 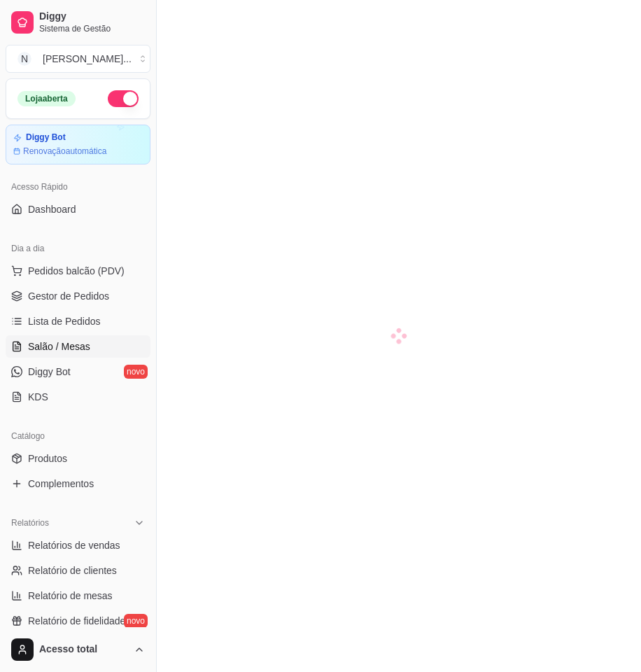 I want to click on span: Relatório de clientes, so click(x=72, y=570).